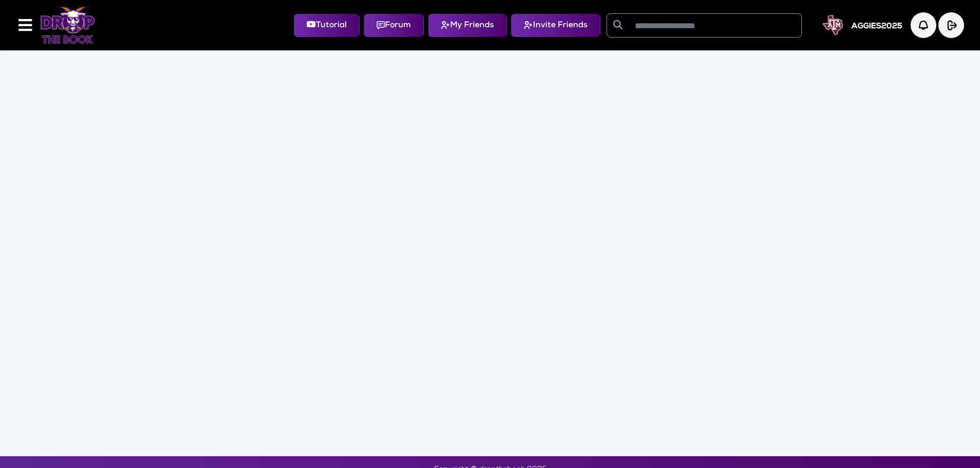  What do you see at coordinates (394, 25) in the screenshot?
I see `button: Forum` at bounding box center [394, 25].